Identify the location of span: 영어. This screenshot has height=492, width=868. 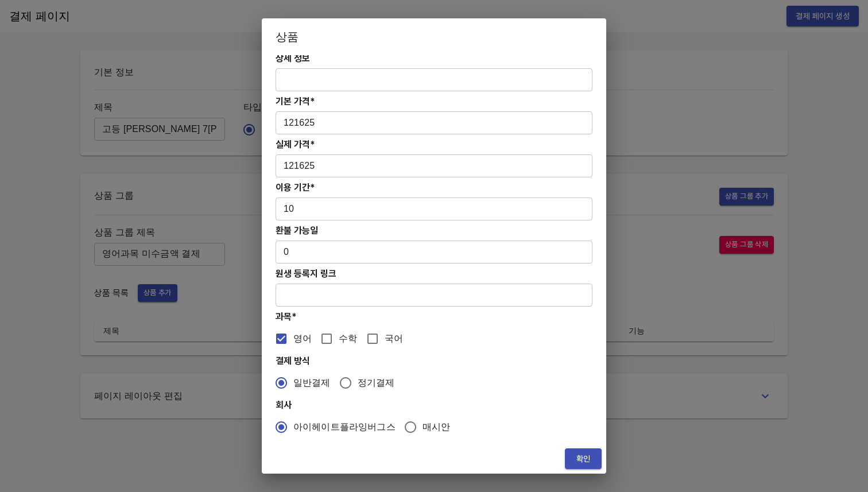
(303, 339).